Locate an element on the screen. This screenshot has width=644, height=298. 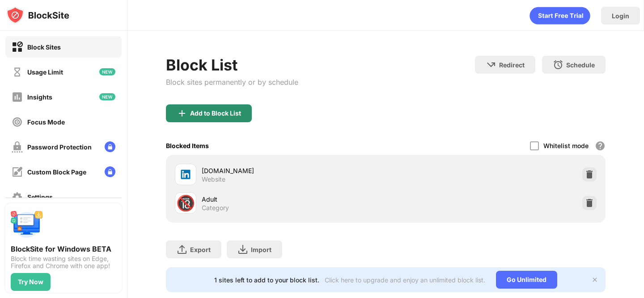
img: logo-blocksite.svg is located at coordinates (38, 15).